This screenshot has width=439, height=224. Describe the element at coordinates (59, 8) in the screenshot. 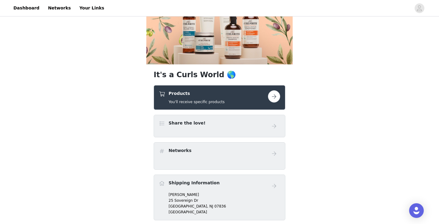

I see `a: Networks` at that location.